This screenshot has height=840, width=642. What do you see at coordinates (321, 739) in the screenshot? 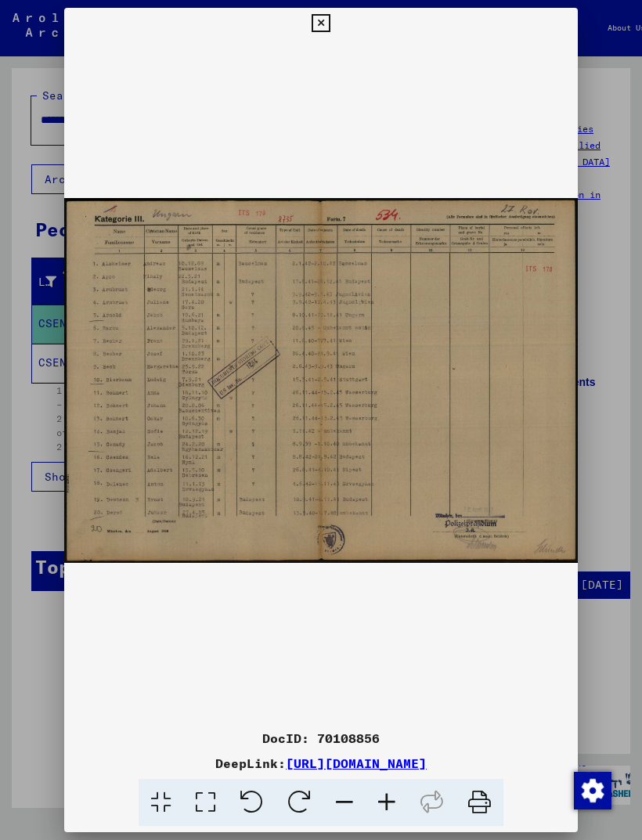
I see `div: DocID: 70108856` at bounding box center [321, 739].